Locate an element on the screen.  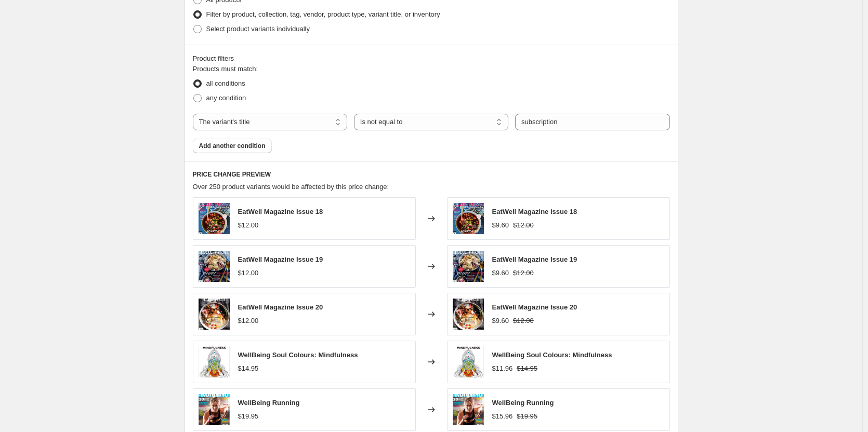
span: any condition is located at coordinates (226, 98).